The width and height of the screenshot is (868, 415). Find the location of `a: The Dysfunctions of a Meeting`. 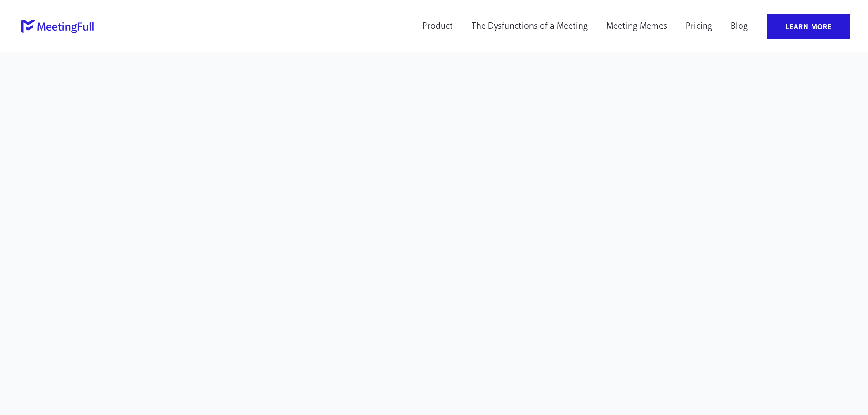

a: The Dysfunctions of a Meeting is located at coordinates (529, 26).